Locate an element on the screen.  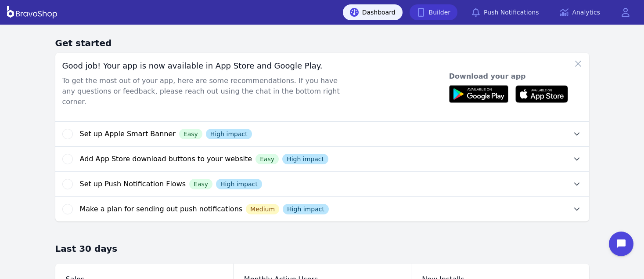
span: Make a plan for sending out push notifications is located at coordinates (161, 209).